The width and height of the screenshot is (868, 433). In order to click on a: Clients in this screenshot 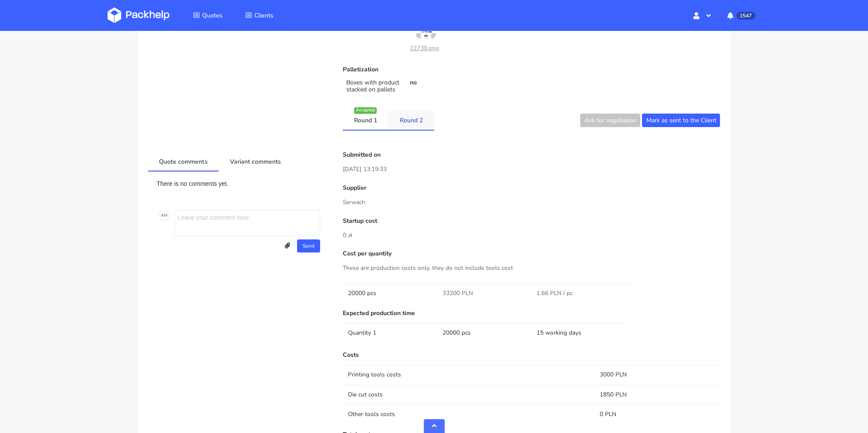, I will do `click(259, 16)`.